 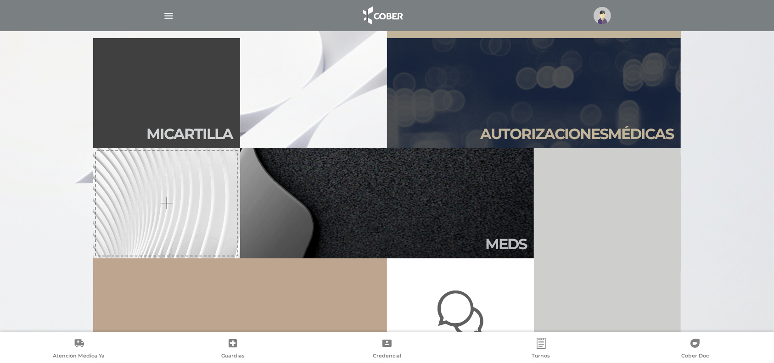 I want to click on a: Guardias, so click(x=233, y=350).